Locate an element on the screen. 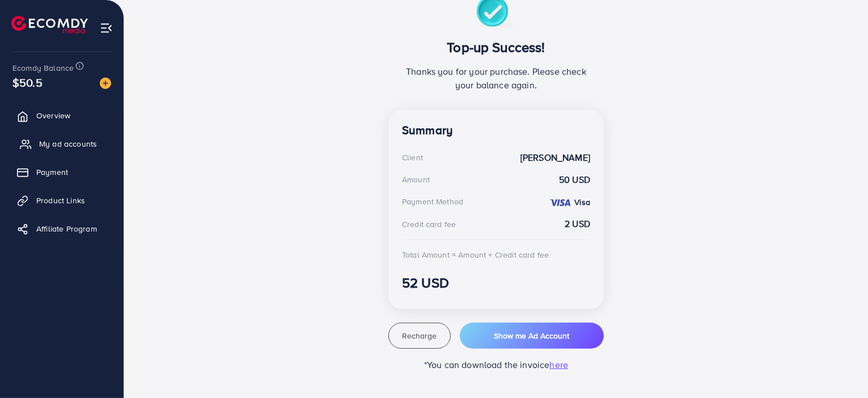  button: Recharge is located at coordinates (419, 336).